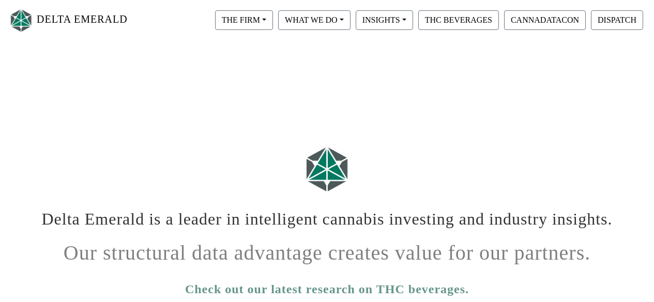 The width and height of the screenshot is (654, 302). Describe the element at coordinates (545, 20) in the screenshot. I see `button: CANNADATACON` at that location.